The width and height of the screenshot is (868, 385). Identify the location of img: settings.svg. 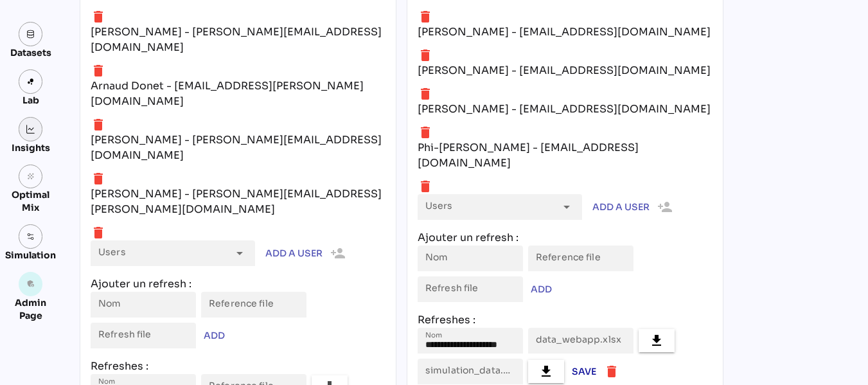
(31, 237).